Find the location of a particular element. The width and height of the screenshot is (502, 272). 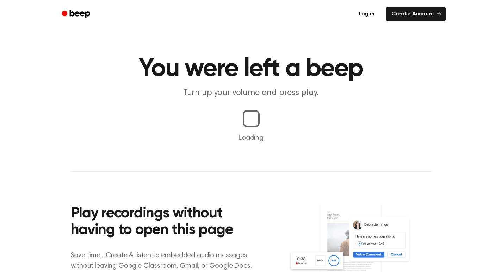

a: Log in is located at coordinates (366, 14).